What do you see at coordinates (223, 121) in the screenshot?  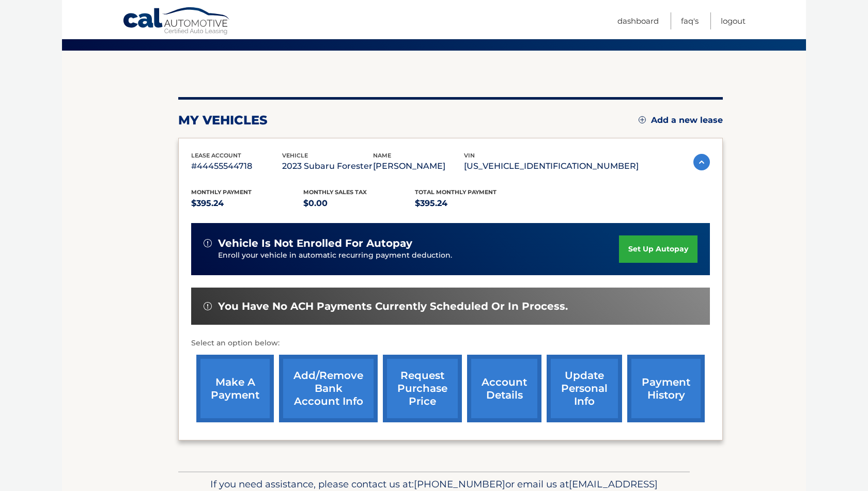 I see `h2: my vehicles` at bounding box center [223, 121].